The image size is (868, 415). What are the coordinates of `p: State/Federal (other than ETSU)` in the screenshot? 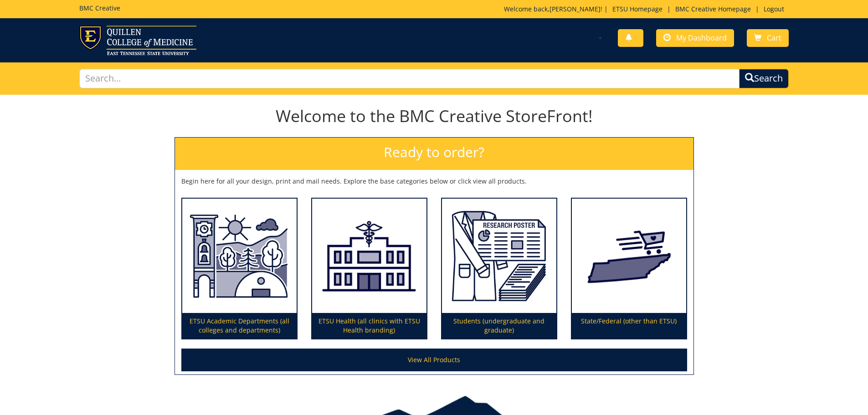 It's located at (629, 326).